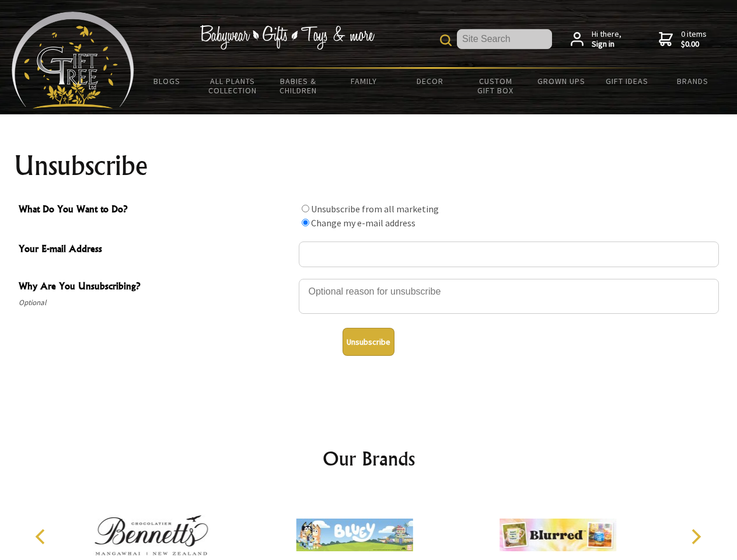 This screenshot has width=737, height=560. What do you see at coordinates (694, 39) in the screenshot?
I see `span: 0 items` at bounding box center [694, 39].